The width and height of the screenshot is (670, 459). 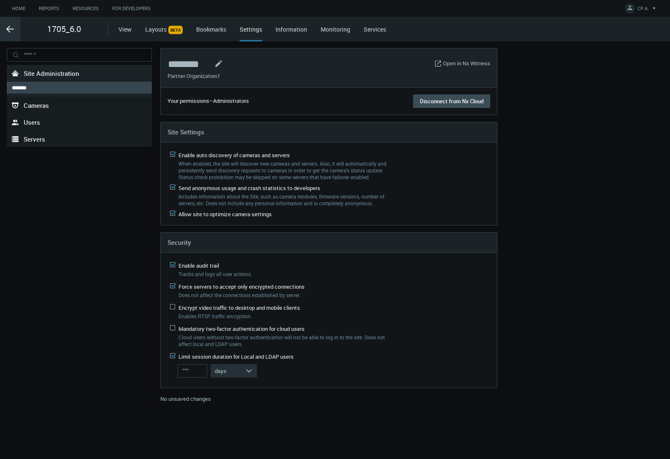 What do you see at coordinates (329, 402) in the screenshot?
I see `div: No unsaved changes` at bounding box center [329, 402].